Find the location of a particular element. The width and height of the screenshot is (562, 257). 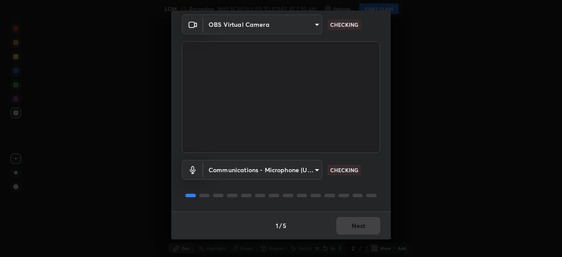

h4: 1 is located at coordinates (277, 225).